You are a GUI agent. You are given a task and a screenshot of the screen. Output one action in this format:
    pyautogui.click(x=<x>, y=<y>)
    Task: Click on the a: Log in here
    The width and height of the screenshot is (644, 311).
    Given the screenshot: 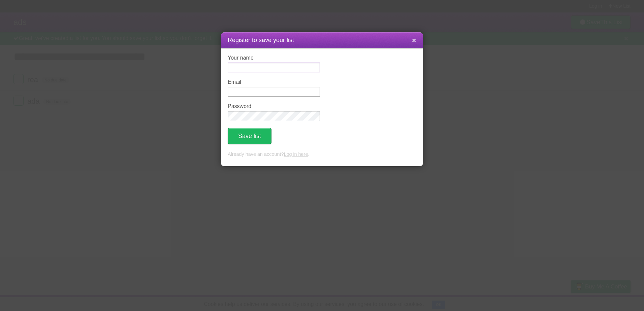 What is the action you would take?
    pyautogui.click(x=296, y=154)
    